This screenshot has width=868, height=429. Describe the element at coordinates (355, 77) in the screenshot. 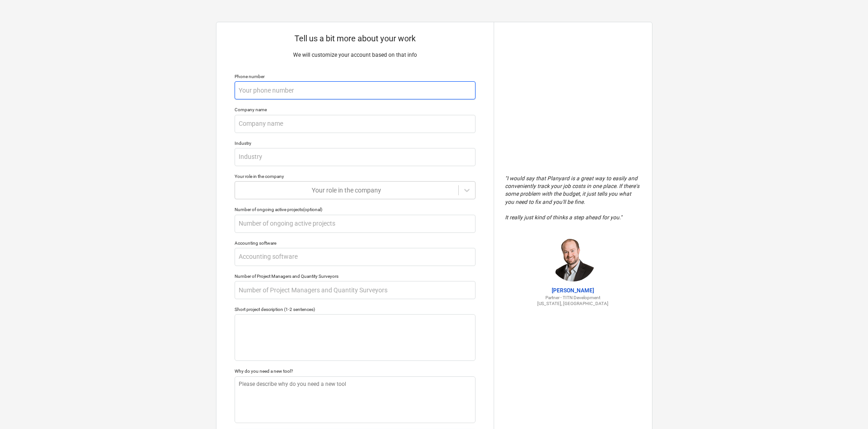

I see `div: Phone number` at that location.